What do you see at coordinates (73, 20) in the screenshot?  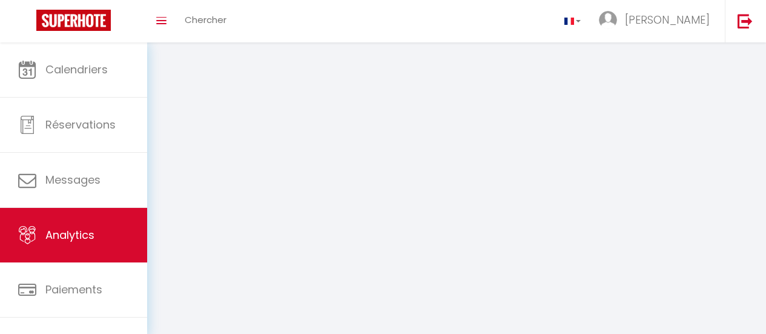 I see `img: Super Booking` at bounding box center [73, 20].